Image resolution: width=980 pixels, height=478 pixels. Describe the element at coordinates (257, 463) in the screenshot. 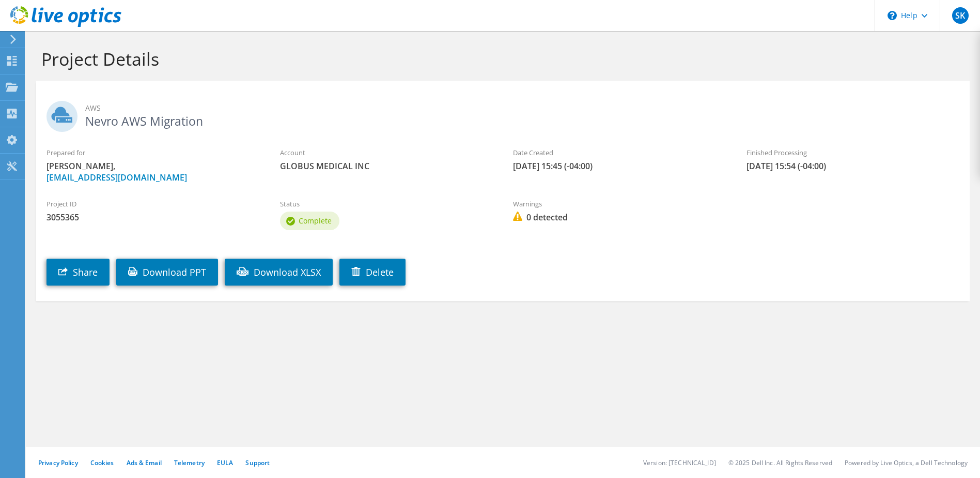

I see `a: Support` at that location.